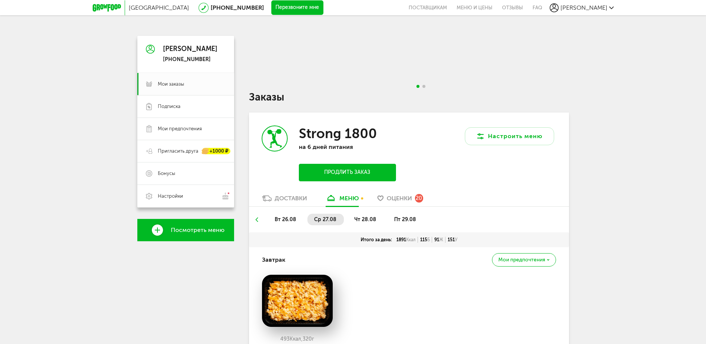 The image size is (706, 344). Describe the element at coordinates (274, 260) in the screenshot. I see `h4: Завтрак` at that location.